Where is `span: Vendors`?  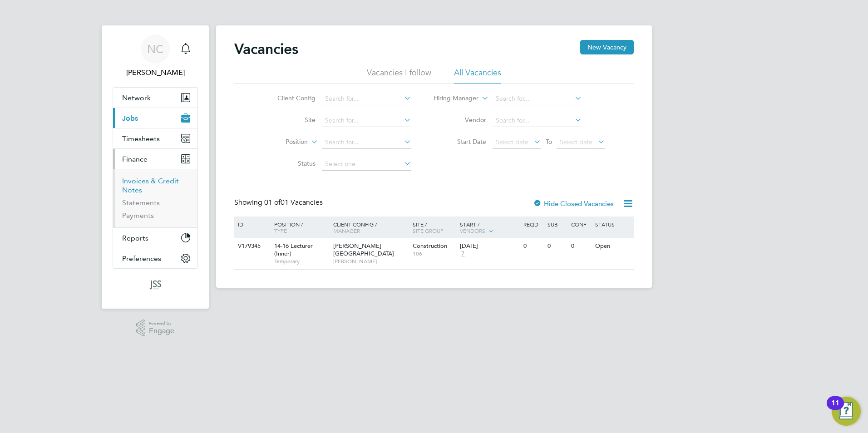
span: Vendors is located at coordinates (473, 231).